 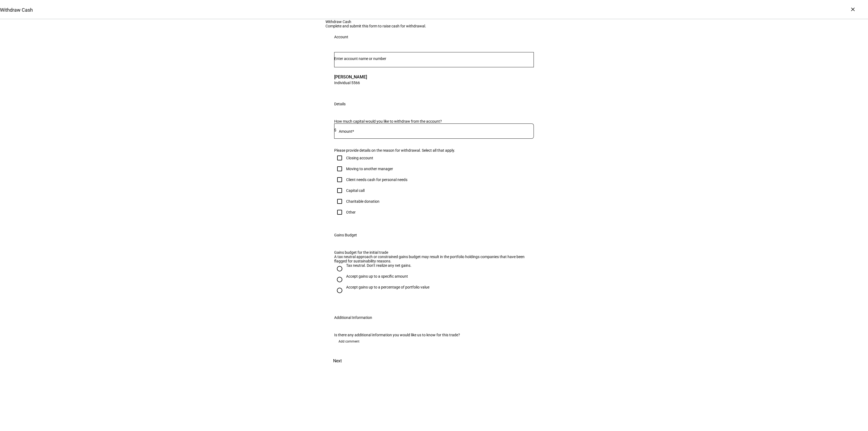 What do you see at coordinates (434, 253) in the screenshot?
I see `div: Gains budget for the initial trade` at bounding box center [434, 253].